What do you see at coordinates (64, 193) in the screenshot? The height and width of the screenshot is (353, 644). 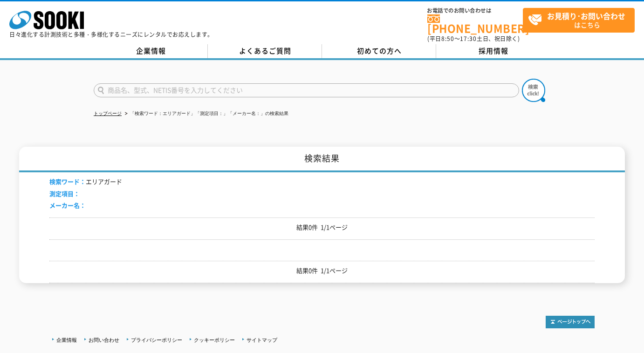 I see `span: 測定項目：` at bounding box center [64, 193].